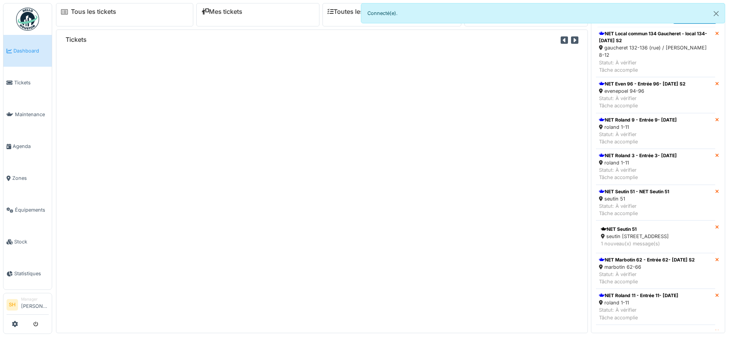 The image size is (729, 337). I want to click on span: Maintenance, so click(32, 114).